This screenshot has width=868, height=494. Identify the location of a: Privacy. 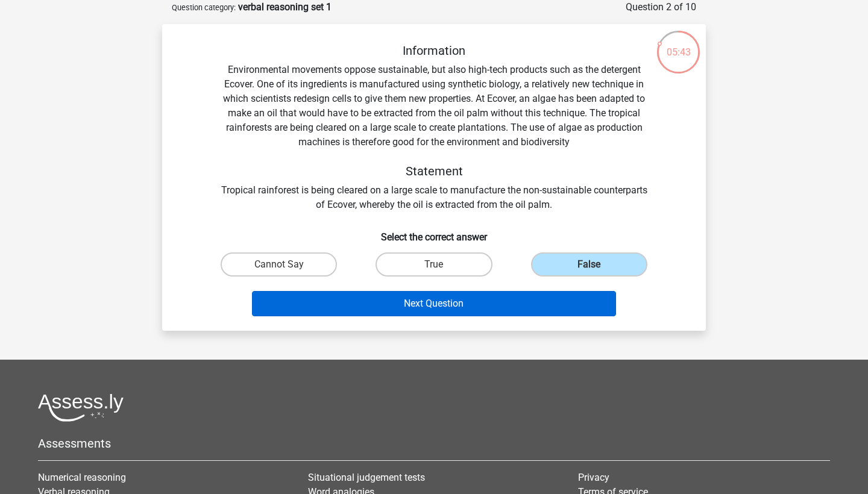
(594, 477).